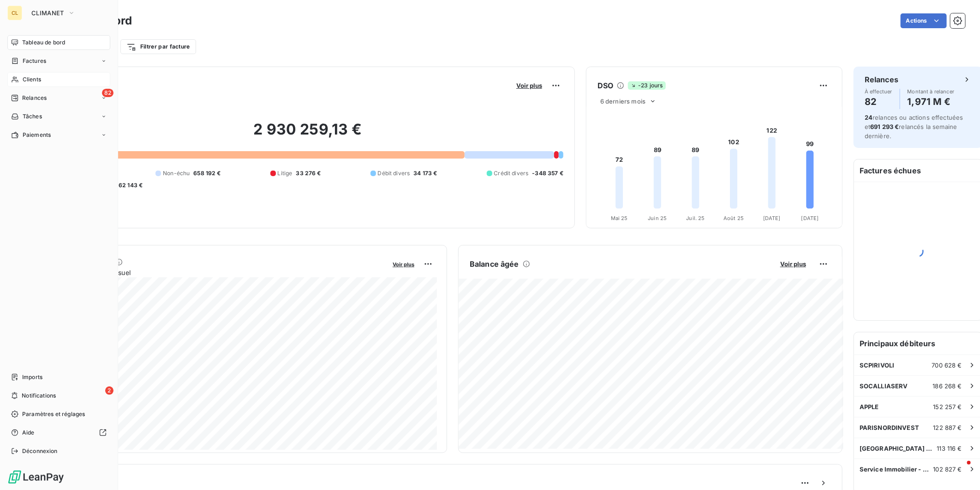 This screenshot has width=980, height=490. Describe the element at coordinates (884, 386) in the screenshot. I see `span: SOCALLIASERV` at that location.